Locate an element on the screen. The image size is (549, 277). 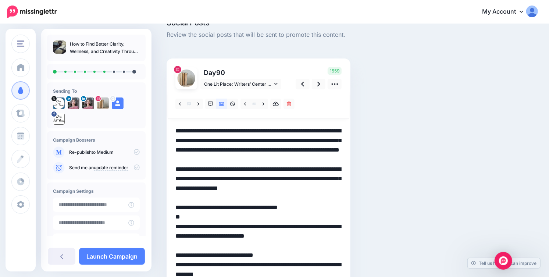
a: Re-publish is located at coordinates (80, 152).